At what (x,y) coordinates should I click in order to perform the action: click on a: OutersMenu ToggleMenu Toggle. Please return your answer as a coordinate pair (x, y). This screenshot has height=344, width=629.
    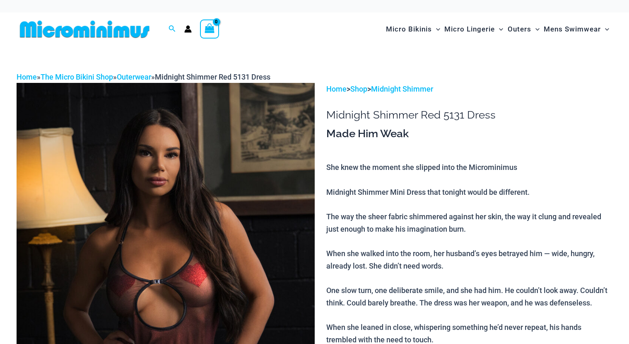
    Looking at the image, I should click on (524, 29).